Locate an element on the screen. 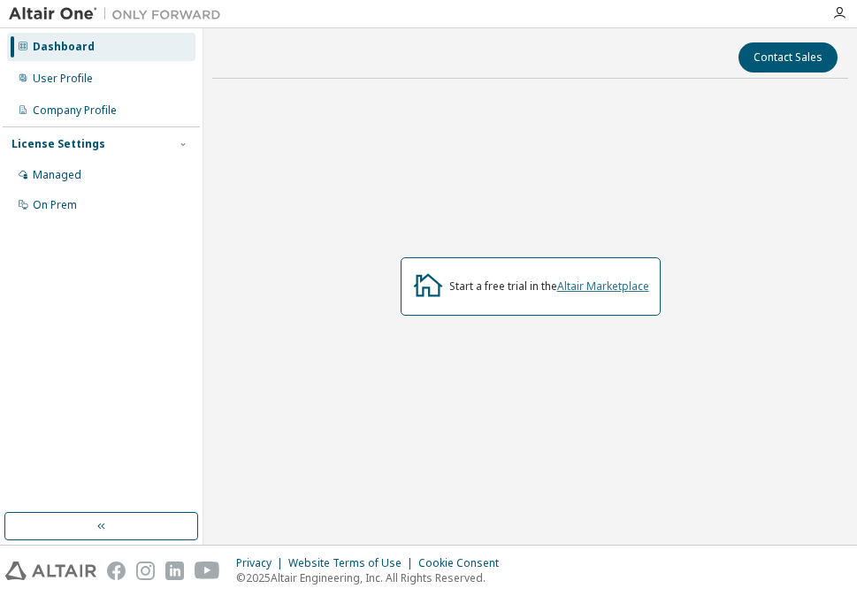 The width and height of the screenshot is (857, 596). button: Contact Sales is located at coordinates (788, 58).